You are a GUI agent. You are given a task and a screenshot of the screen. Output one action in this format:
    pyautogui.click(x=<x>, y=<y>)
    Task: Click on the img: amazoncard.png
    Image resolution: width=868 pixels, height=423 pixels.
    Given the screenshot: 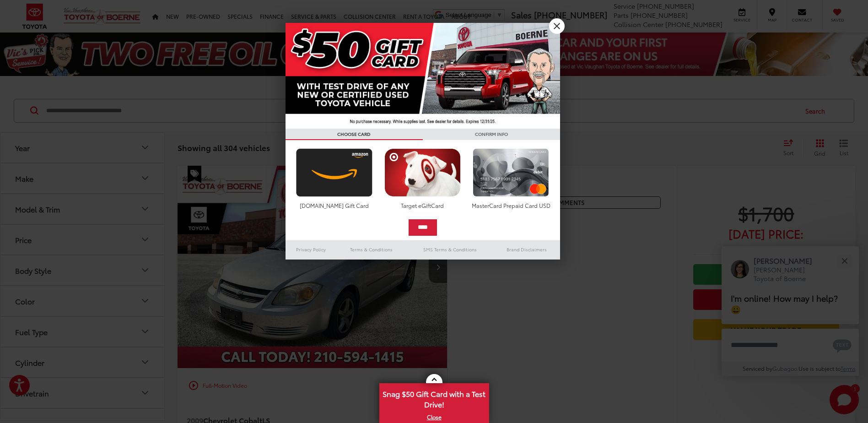 What is the action you would take?
    pyautogui.click(x=334, y=173)
    